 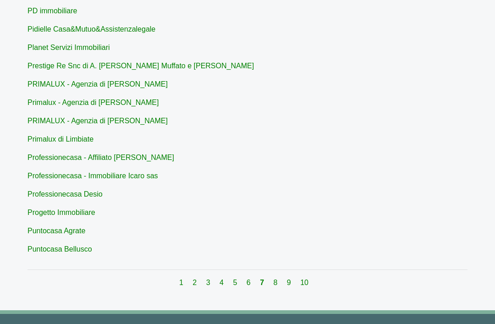 I want to click on a: 9, so click(x=290, y=282).